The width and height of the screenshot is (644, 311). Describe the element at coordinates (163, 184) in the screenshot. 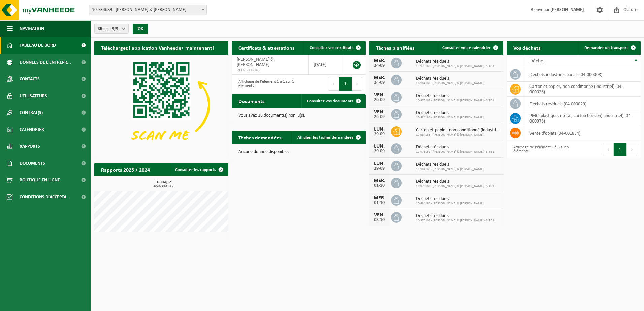

I see `h3: Tonnage` at that location.